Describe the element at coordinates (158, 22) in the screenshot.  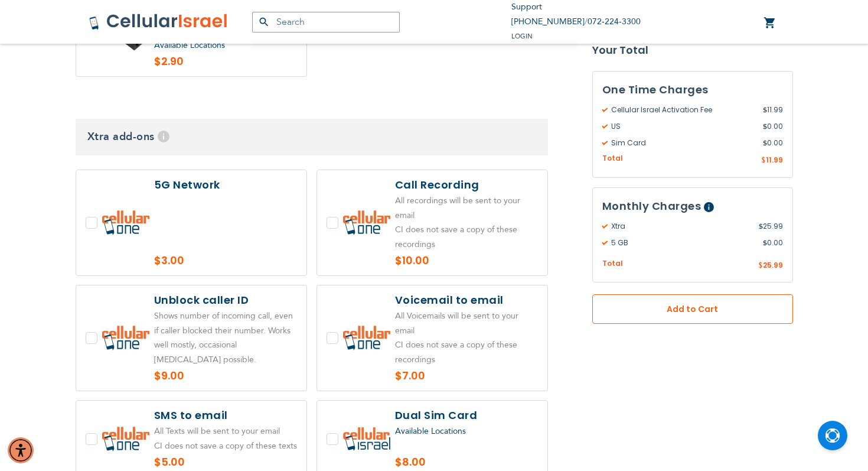
I see `img: Cellular Israel` at that location.